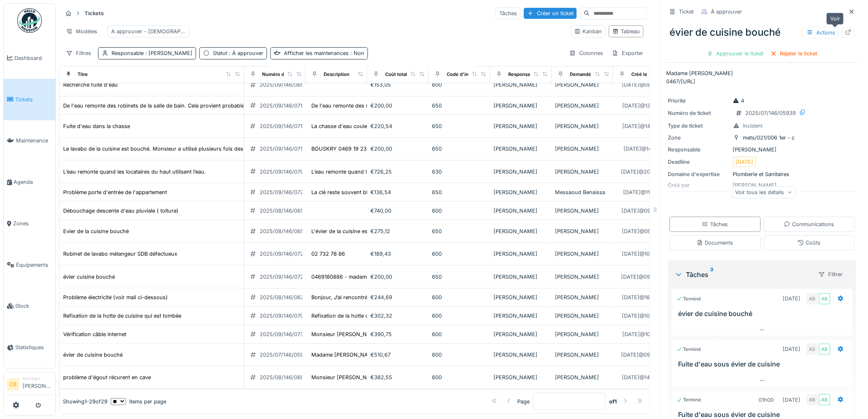  What do you see at coordinates (753, 126) in the screenshot?
I see `div: Incident` at bounding box center [753, 126].